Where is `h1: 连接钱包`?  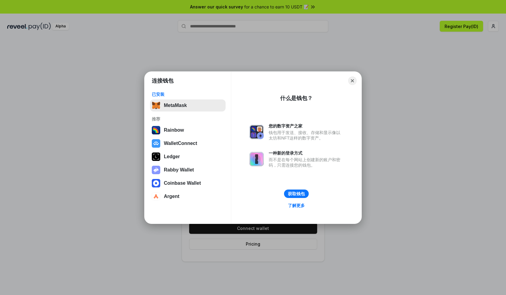
h1: 连接钱包 is located at coordinates (163, 81).